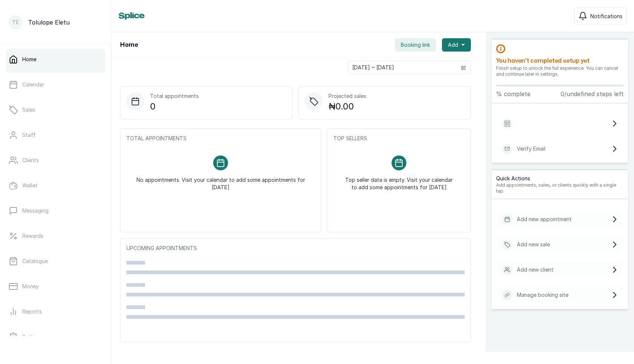 The image size is (634, 364). Describe the element at coordinates (453, 45) in the screenshot. I see `span: Add` at that location.